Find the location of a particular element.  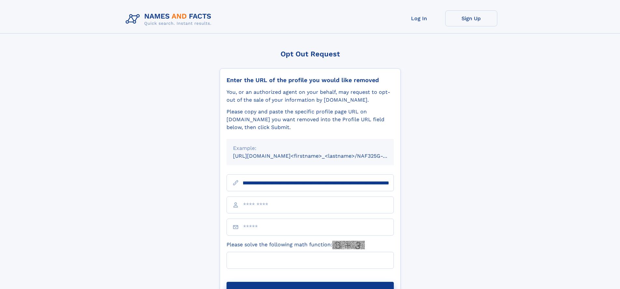

label: Please solve the following math function: is located at coordinates (295, 245).